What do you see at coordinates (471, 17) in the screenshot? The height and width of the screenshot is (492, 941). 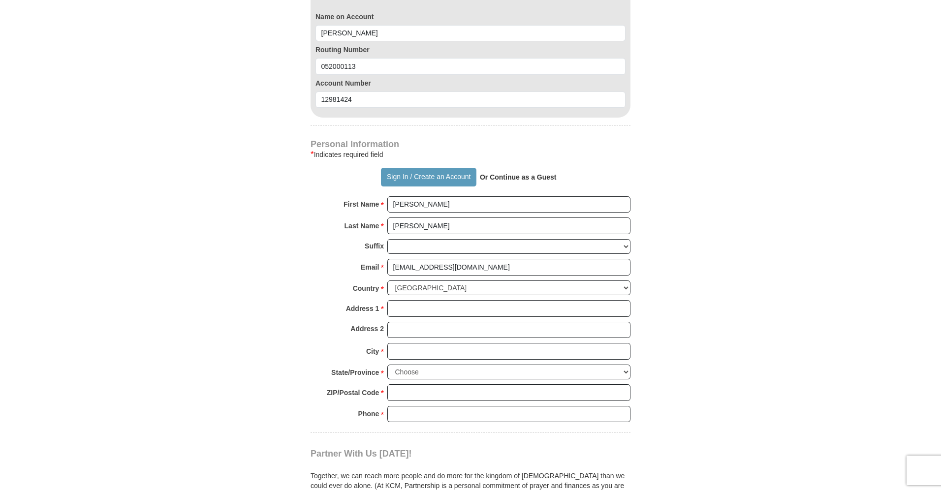 I see `label: Name on Account` at bounding box center [471, 17].